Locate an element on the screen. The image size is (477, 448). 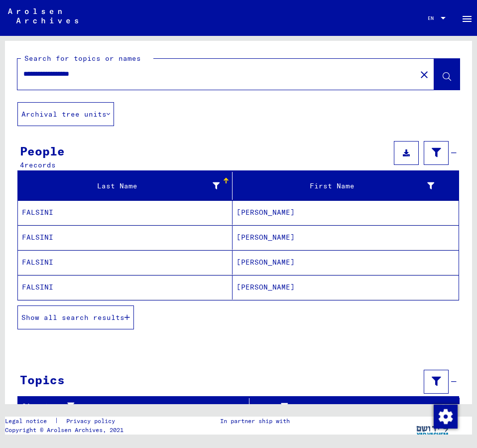
button: Archival tree units is located at coordinates (66, 114).